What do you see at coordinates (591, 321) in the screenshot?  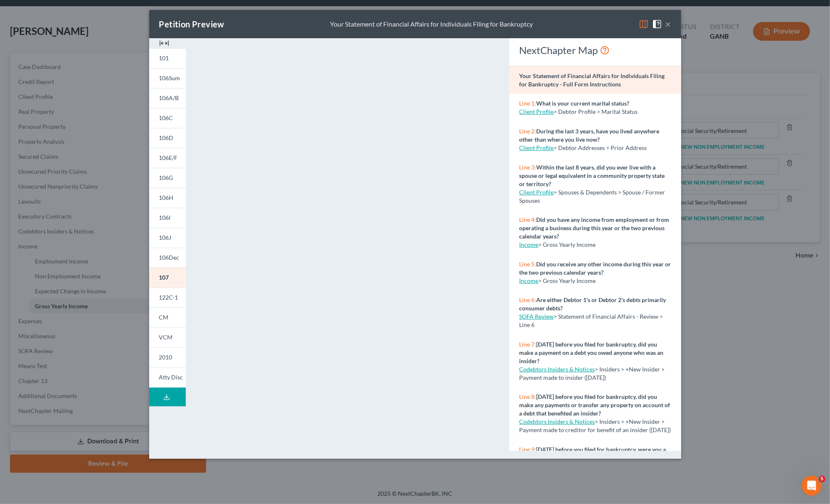 I see `span: > Statement of Financial Affairs - Review > Line 6` at bounding box center [591, 321].